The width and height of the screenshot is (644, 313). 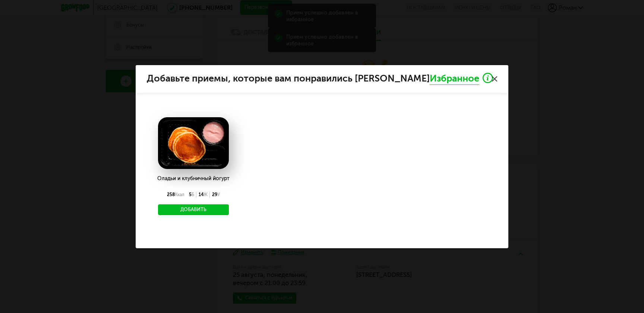 I want to click on span: У, so click(x=218, y=195).